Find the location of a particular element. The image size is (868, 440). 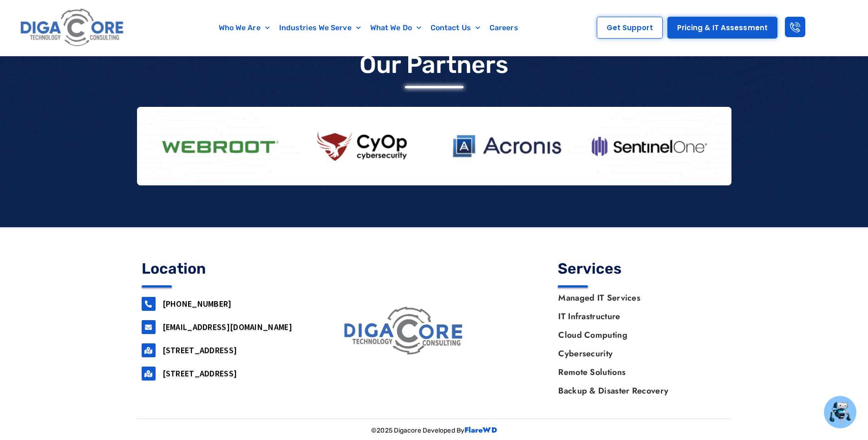

a: Backup & Disaster Recovery is located at coordinates (637, 391).